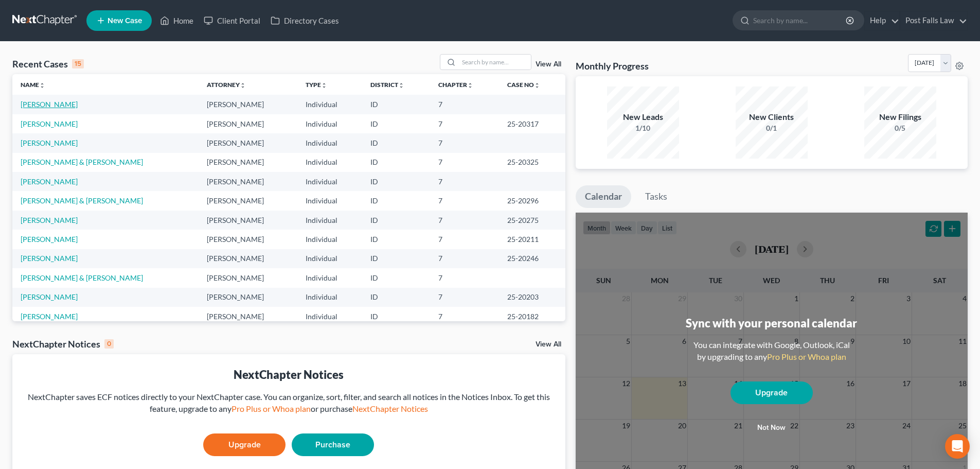  Describe the element at coordinates (958, 446) in the screenshot. I see `div: Open Intercom Messenger` at that location.